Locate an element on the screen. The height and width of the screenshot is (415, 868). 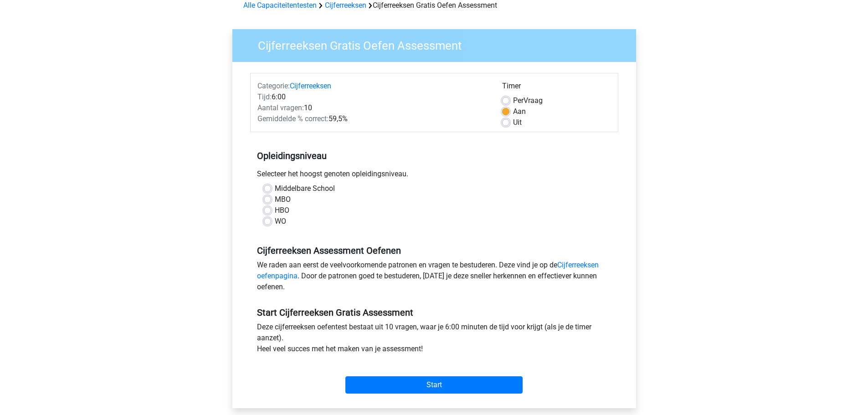
span: Aantal vragen: is located at coordinates (281, 108).